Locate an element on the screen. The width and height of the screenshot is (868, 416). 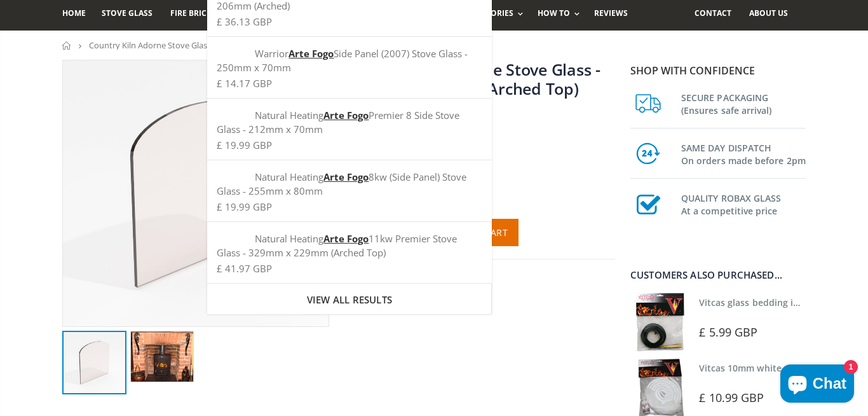
span: View all results is located at coordinates (350, 299).